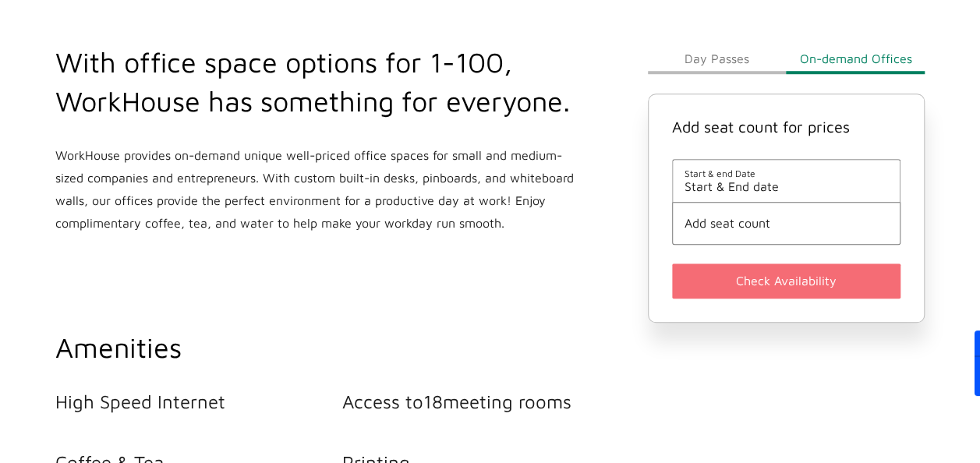 The width and height of the screenshot is (980, 463). Describe the element at coordinates (718, 58) in the screenshot. I see `button: Day Passes` at that location.